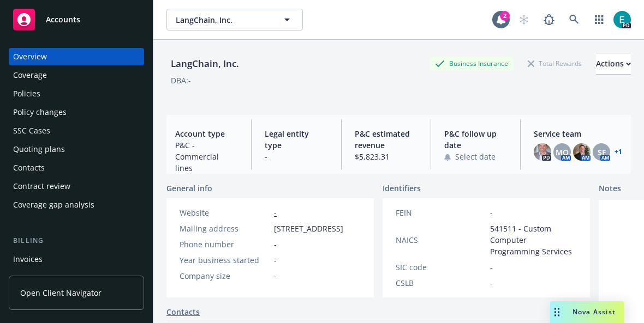 Image resolution: width=644 pixels, height=323 pixels. I want to click on a: Switch app, so click(599, 20).